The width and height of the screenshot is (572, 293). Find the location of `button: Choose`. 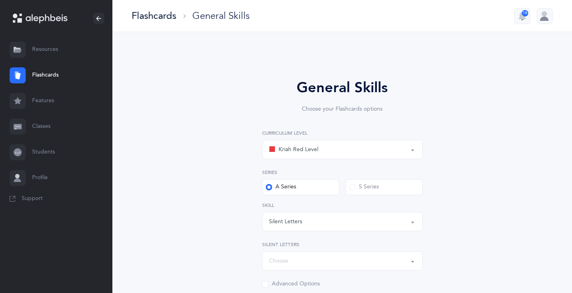

button: Choose is located at coordinates (342, 261).